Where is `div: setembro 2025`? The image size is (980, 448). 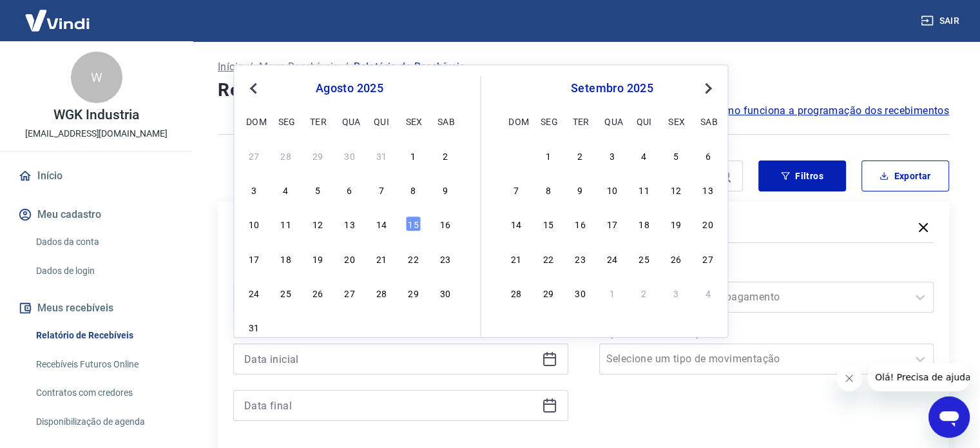 div: setembro 2025 is located at coordinates (612, 88).